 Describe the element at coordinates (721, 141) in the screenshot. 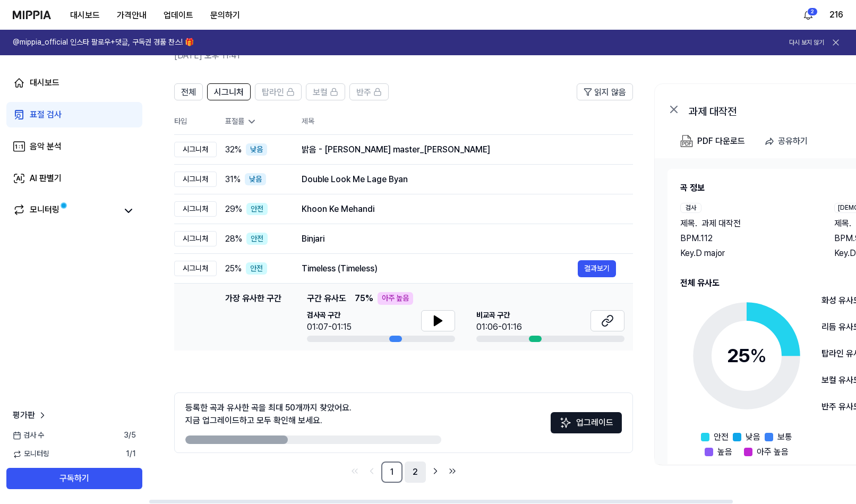

I see `div: PDF 다운로드` at that location.